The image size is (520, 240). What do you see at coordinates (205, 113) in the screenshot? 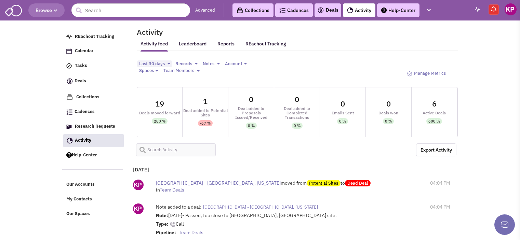
I see `div: Deal added to Potential Sites` at bounding box center [205, 113].